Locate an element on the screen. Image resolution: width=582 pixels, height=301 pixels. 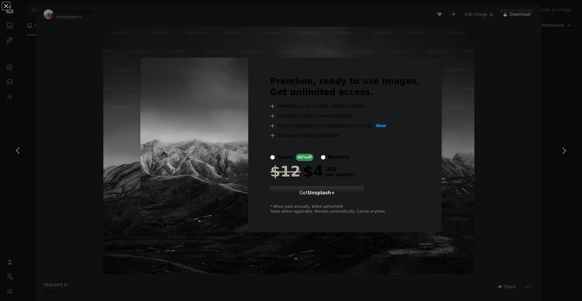
strong: Unsplash+ is located at coordinates (322, 193).